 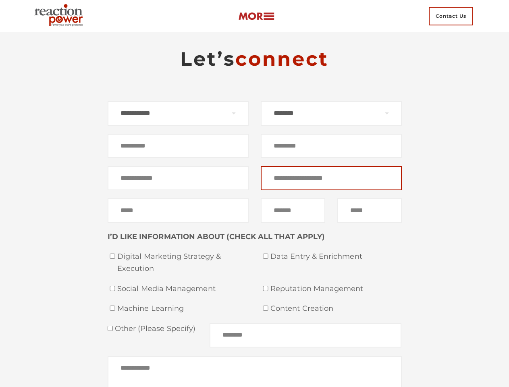 I want to click on span: Other (please specify), so click(x=154, y=328).